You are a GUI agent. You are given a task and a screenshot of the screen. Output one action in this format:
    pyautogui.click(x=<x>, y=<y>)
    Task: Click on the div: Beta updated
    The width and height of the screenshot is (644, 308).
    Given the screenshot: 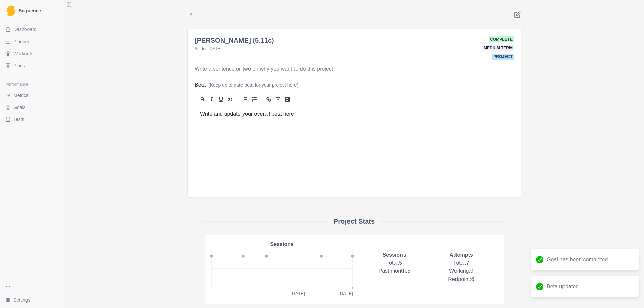 What is the action you would take?
    pyautogui.click(x=585, y=287)
    